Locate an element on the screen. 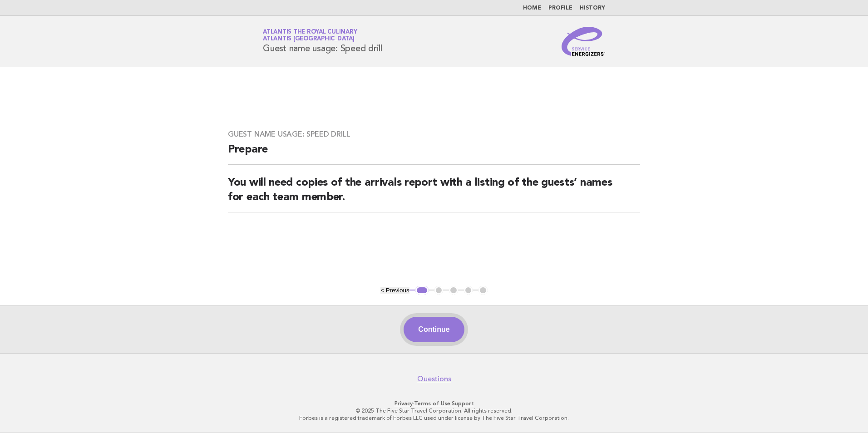  a: Privacy is located at coordinates (403, 403).